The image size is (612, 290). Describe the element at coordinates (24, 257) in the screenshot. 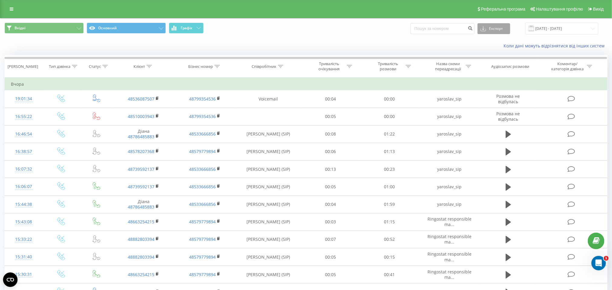

I see `div: 15:31:40` at that location.